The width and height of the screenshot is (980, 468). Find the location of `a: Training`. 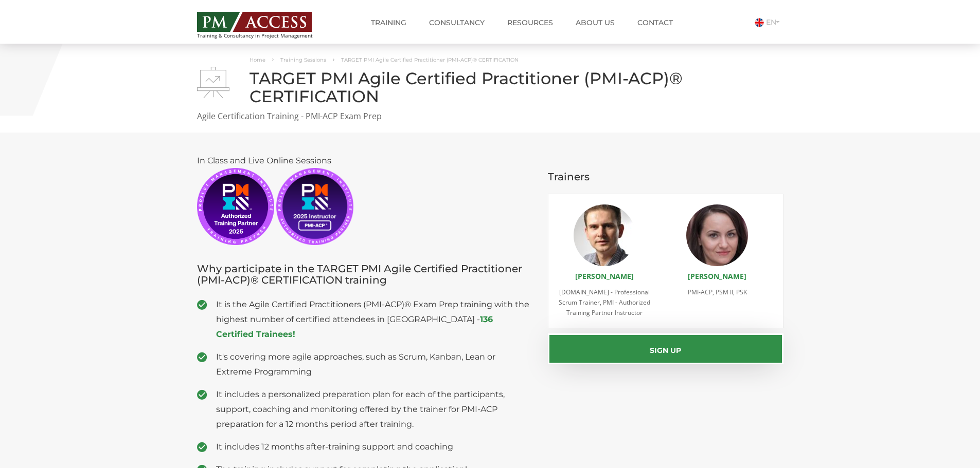

a: Training is located at coordinates (388, 23).